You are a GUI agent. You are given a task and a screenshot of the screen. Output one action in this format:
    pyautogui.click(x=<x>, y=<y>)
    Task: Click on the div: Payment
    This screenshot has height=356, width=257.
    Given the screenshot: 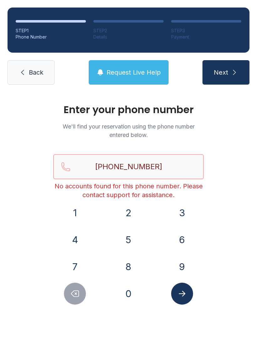 What is the action you would take?
    pyautogui.click(x=206, y=37)
    